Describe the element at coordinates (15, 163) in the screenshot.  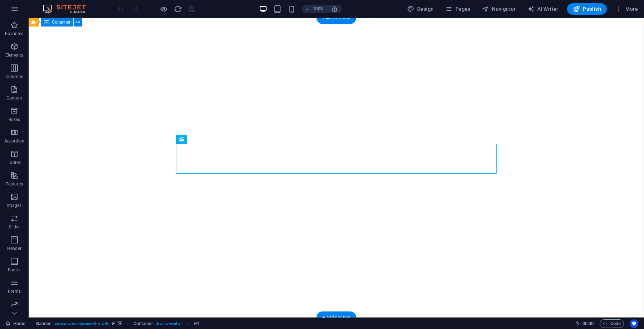
I see `p: Tables` at that location.